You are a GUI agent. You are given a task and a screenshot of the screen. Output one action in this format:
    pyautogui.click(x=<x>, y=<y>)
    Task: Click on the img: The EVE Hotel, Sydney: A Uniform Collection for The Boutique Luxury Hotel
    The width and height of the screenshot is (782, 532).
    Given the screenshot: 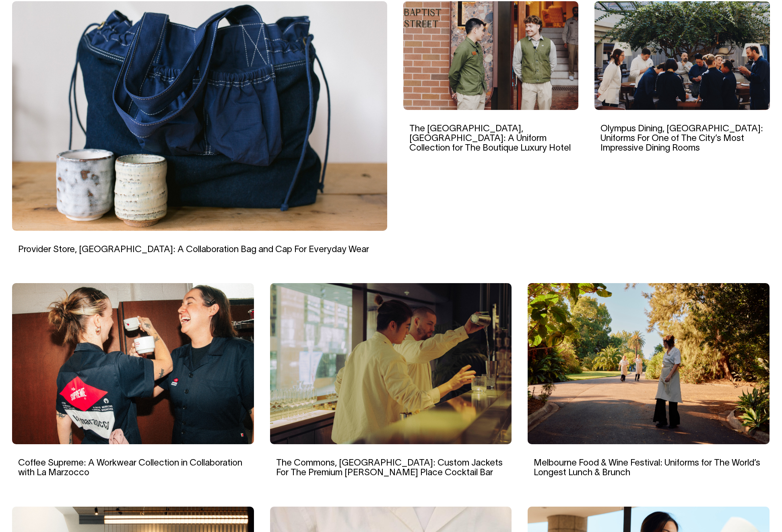 What is the action you would take?
    pyautogui.click(x=491, y=56)
    